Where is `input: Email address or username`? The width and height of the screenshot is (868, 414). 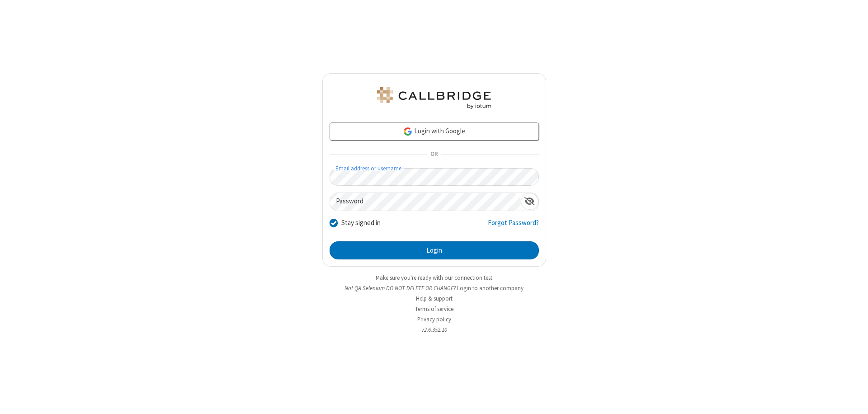
input: Email address or username is located at coordinates (434, 177).